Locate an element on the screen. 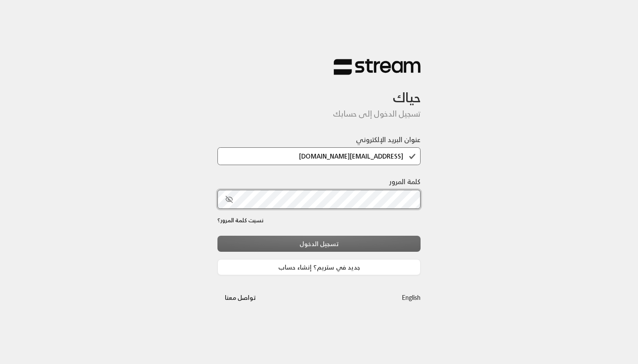 The height and width of the screenshot is (364, 638). a: نسيت كلمة المرور؟ is located at coordinates (240, 220).